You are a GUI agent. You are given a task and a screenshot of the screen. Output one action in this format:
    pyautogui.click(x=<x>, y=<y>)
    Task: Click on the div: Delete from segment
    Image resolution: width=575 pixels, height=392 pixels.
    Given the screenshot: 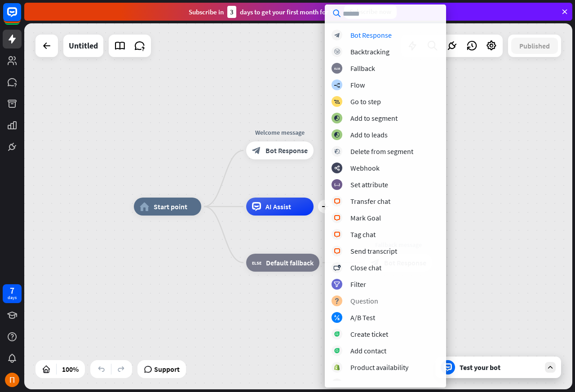 What is the action you would take?
    pyautogui.click(x=382, y=151)
    